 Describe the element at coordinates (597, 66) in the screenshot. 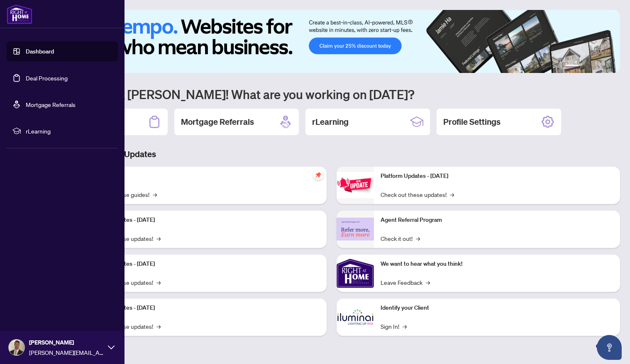

I see `button: 4` at that location.